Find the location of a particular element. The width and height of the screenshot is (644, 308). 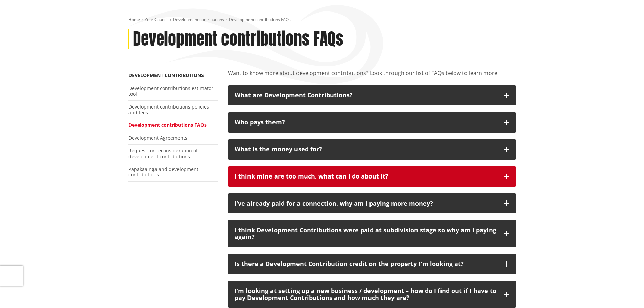

nav: breadcrumb is located at coordinates (322, 20).